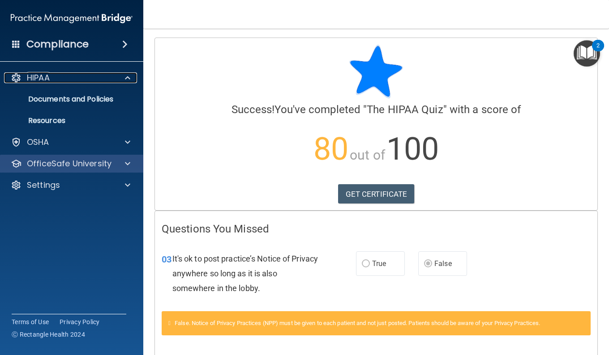 Image resolution: width=609 pixels, height=355 pixels. I want to click on span: Ⓒ Rectangle Health 2024, so click(48, 335).